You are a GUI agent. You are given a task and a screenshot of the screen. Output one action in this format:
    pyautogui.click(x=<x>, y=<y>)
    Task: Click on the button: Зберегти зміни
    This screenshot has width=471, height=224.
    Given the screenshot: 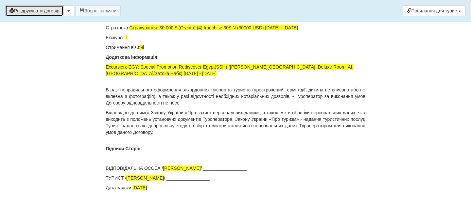 What is the action you would take?
    pyautogui.click(x=98, y=11)
    